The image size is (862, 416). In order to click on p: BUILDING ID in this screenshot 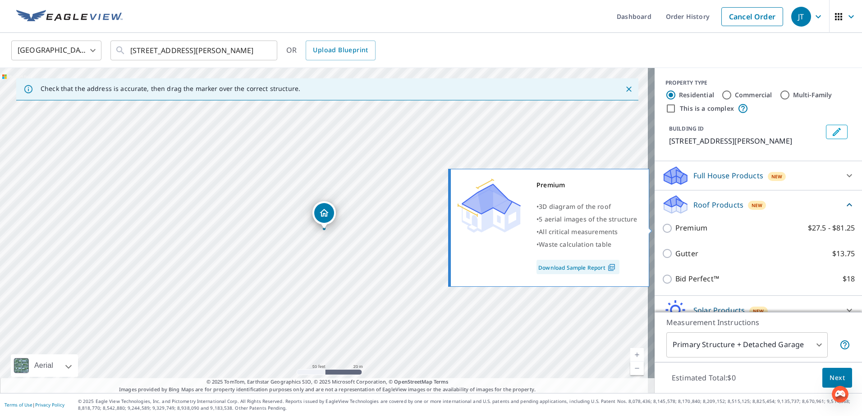, I will do `click(686, 128)`.